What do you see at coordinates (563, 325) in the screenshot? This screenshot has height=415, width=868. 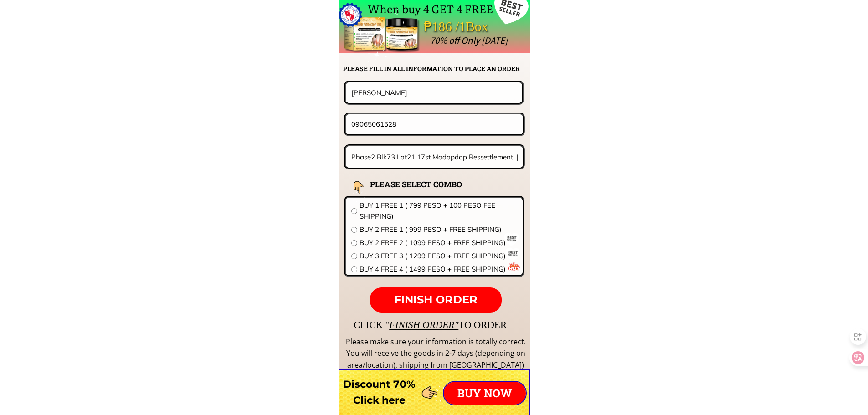 I see `div: CLICK " TO ORDER` at bounding box center [563, 325].